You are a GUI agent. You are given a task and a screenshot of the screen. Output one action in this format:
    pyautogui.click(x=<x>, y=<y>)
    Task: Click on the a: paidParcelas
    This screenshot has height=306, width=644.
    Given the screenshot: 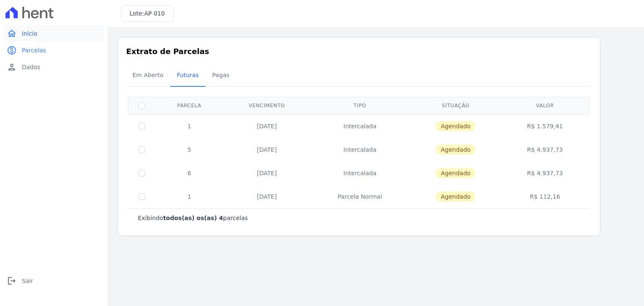 What is the action you would take?
    pyautogui.click(x=53, y=50)
    